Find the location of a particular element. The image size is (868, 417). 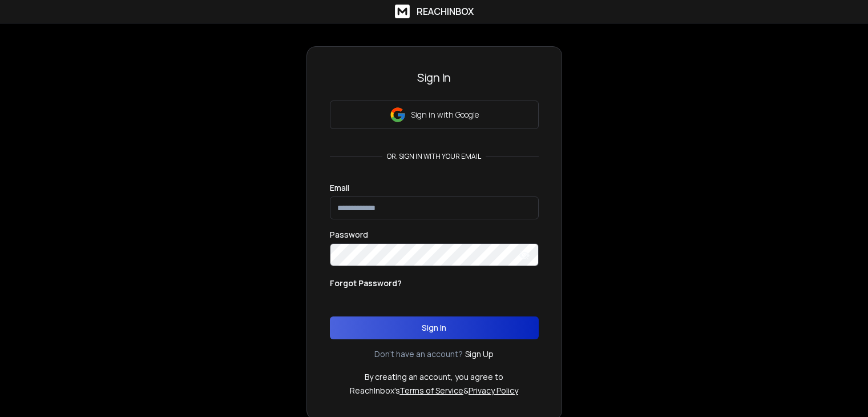

h1: ReachInbox is located at coordinates (445, 11).